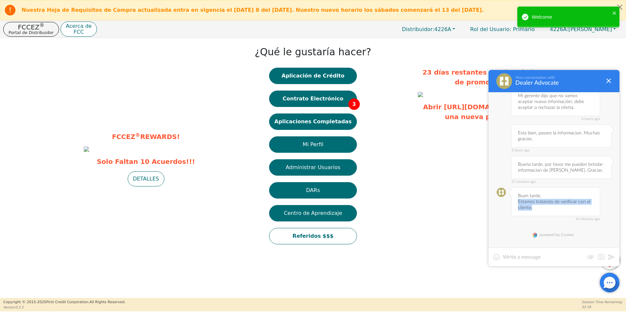 The height and width of the screenshot is (312, 626). Describe the element at coordinates (107, 302) in the screenshot. I see `span: All Rights Reserved.` at that location.